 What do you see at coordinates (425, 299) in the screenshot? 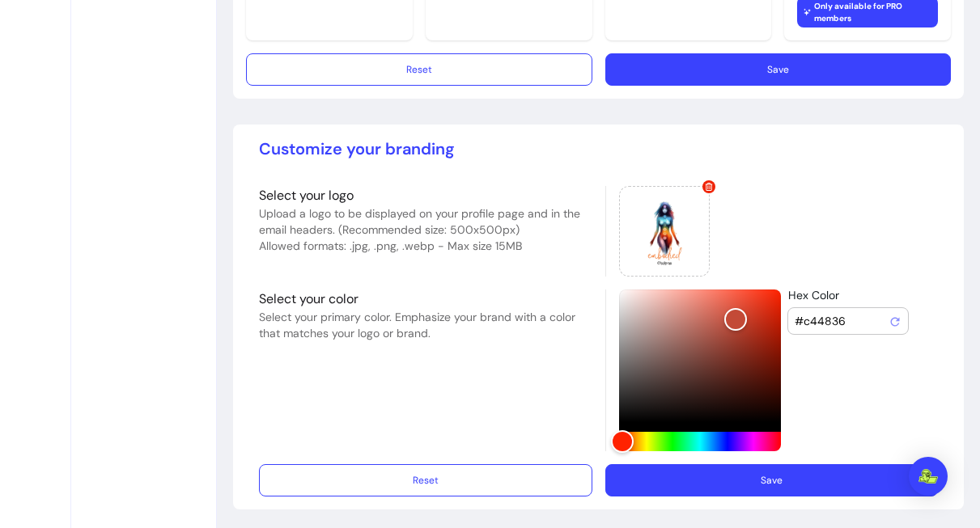
I see `p: Select your color` at bounding box center [425, 299].